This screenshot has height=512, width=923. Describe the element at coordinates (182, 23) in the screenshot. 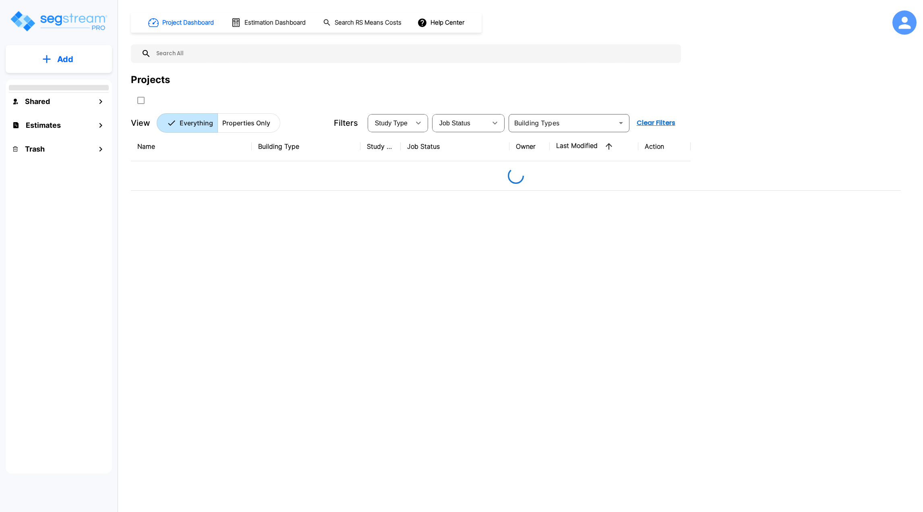

I see `button: Project Dashboard` at that location.